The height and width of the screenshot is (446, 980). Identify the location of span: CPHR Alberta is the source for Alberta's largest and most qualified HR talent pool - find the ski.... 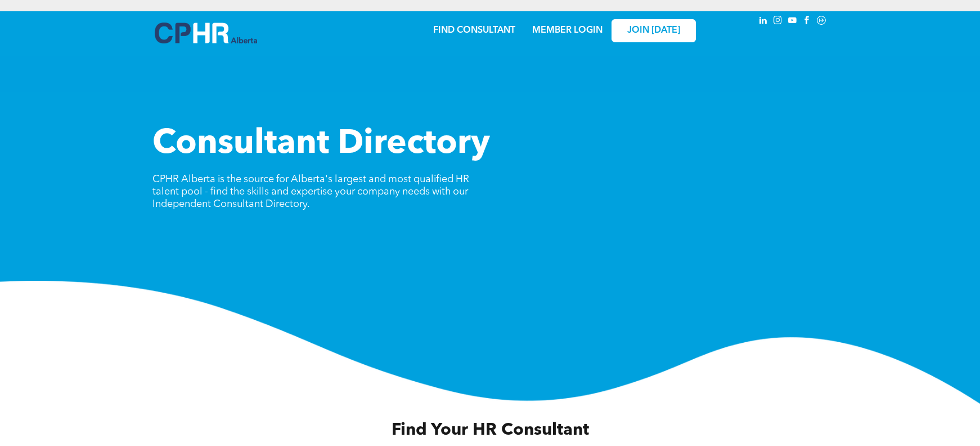
(311, 191).